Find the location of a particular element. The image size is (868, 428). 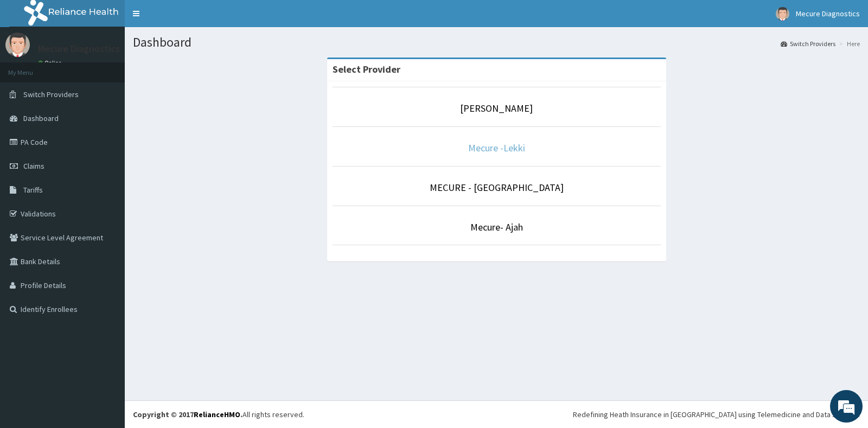

span: Mecure Diagnostics is located at coordinates (828, 13).